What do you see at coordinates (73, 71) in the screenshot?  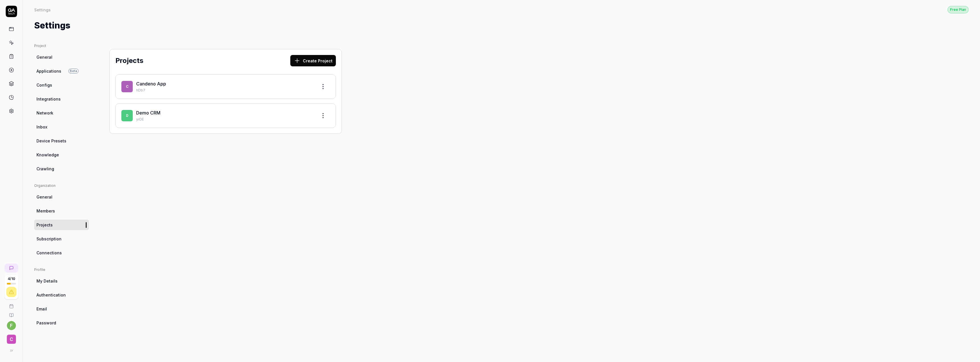 I see `span: Beta` at bounding box center [73, 71].